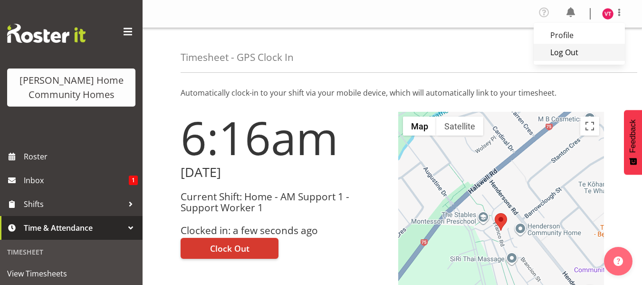 This screenshot has width=642, height=285. What do you see at coordinates (133, 180) in the screenshot?
I see `span: 1` at bounding box center [133, 180].